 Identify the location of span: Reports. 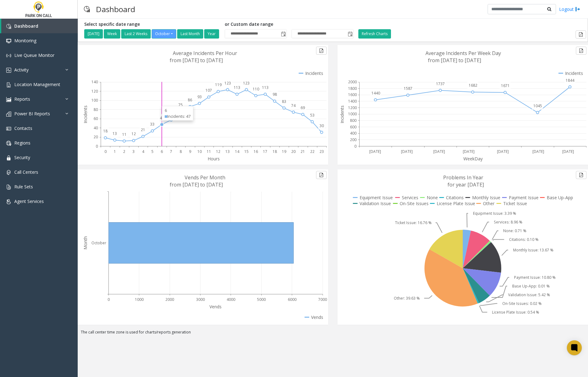
(22, 99).